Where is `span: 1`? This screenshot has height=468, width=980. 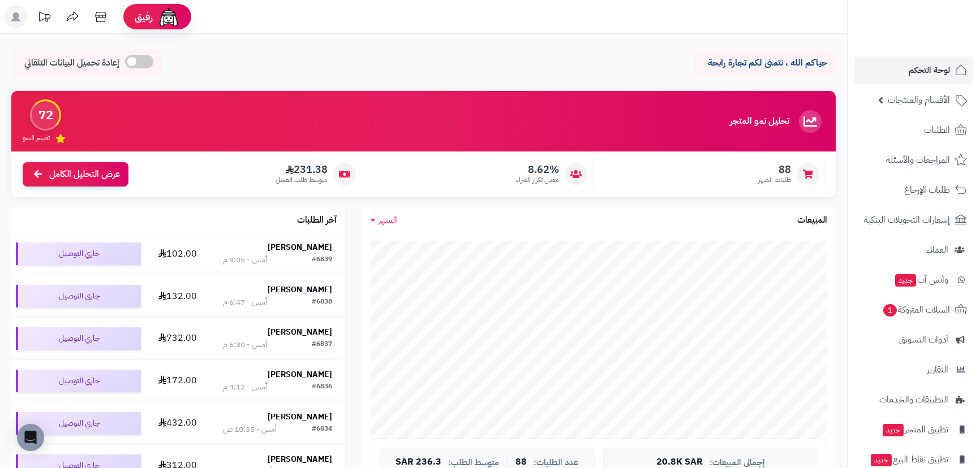 span: 1 is located at coordinates (890, 310).